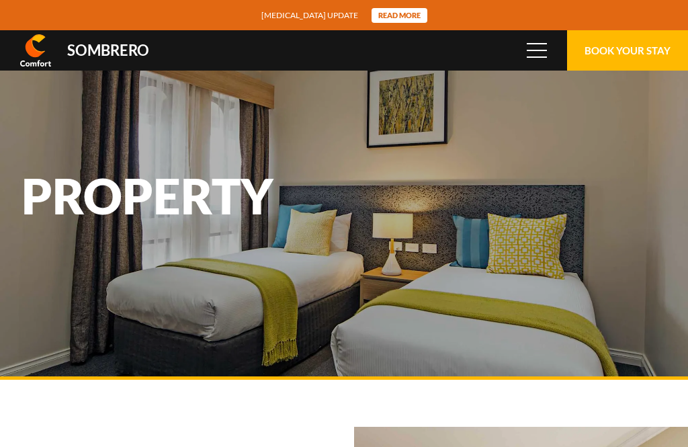 This screenshot has height=447, width=688. I want to click on span: Menu, so click(537, 50).